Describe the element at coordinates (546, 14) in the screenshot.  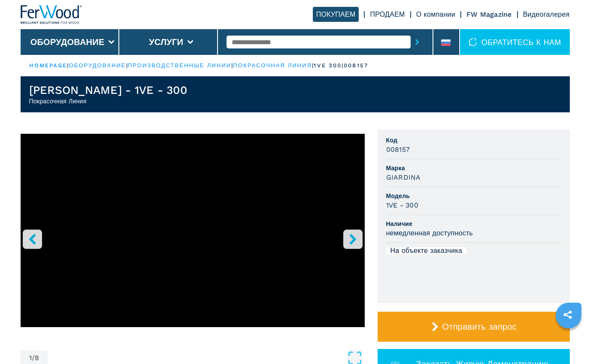
I see `a: Видеогалерея` at that location.